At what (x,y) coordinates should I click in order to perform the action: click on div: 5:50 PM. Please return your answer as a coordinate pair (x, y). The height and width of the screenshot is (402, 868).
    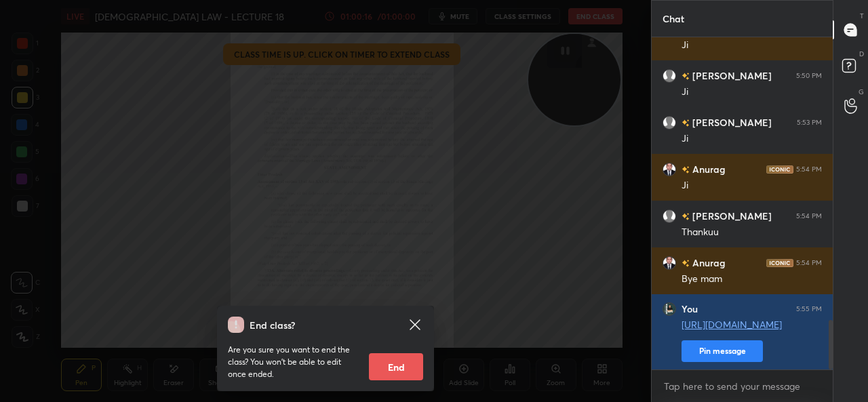
    Looking at the image, I should click on (809, 76).